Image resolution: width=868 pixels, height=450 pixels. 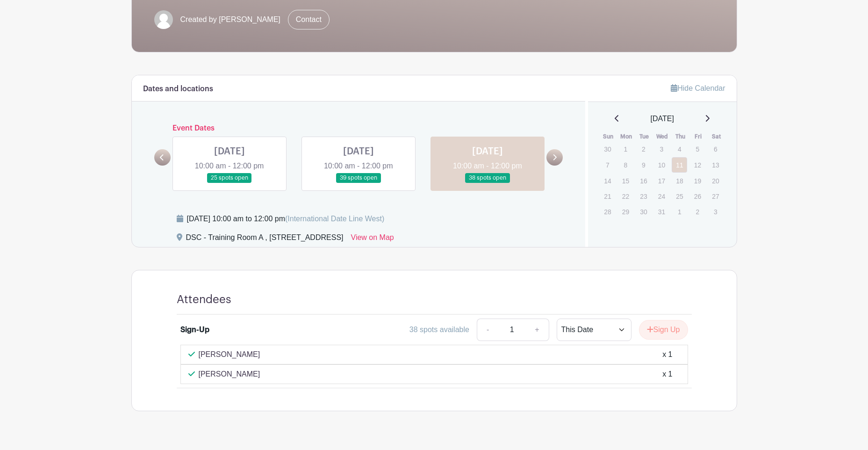 What do you see at coordinates (626, 180) in the screenshot?
I see `p: 15` at bounding box center [626, 180].